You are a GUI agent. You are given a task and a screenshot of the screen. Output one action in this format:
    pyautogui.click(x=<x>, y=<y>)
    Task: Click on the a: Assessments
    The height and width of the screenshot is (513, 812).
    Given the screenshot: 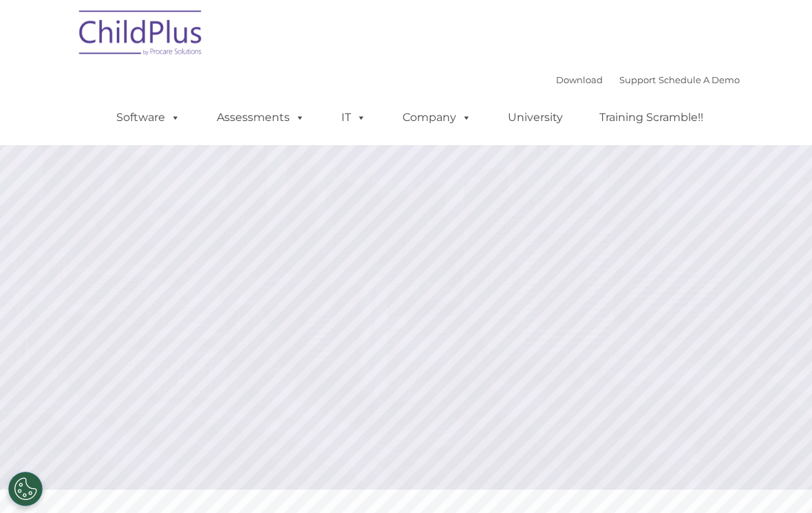 What is the action you would take?
    pyautogui.click(x=261, y=118)
    